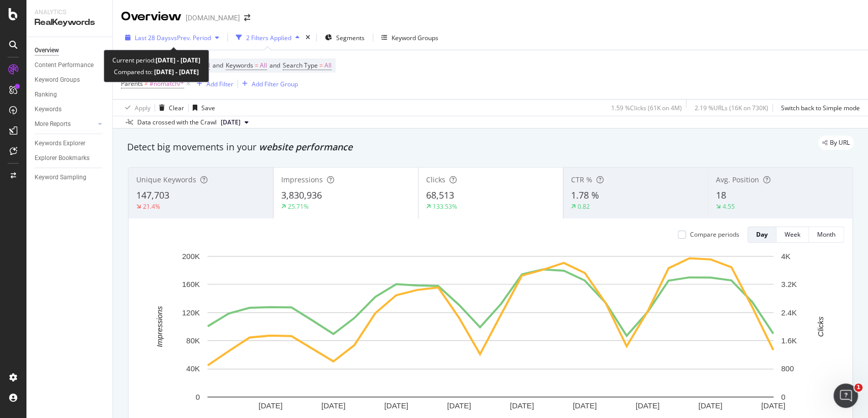  Describe the element at coordinates (70, 109) in the screenshot. I see `a: Keywords` at that location.